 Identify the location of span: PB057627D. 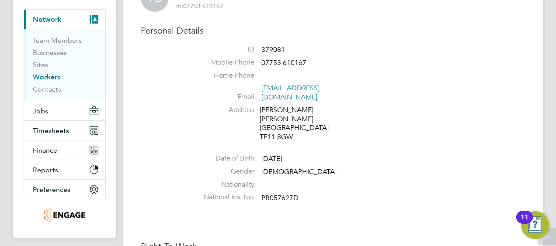
(280, 198).